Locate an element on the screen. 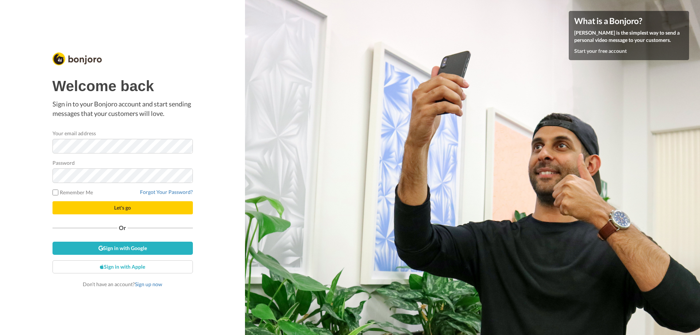 The height and width of the screenshot is (335, 700). span: Or is located at coordinates (122, 228).